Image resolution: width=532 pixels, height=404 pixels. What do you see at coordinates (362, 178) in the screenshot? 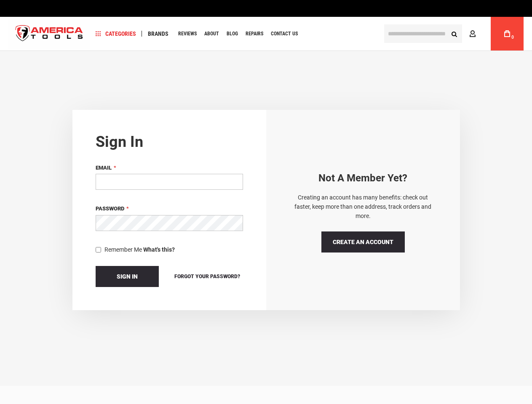
I see `strong: Not a Member yet?` at bounding box center [362, 178].